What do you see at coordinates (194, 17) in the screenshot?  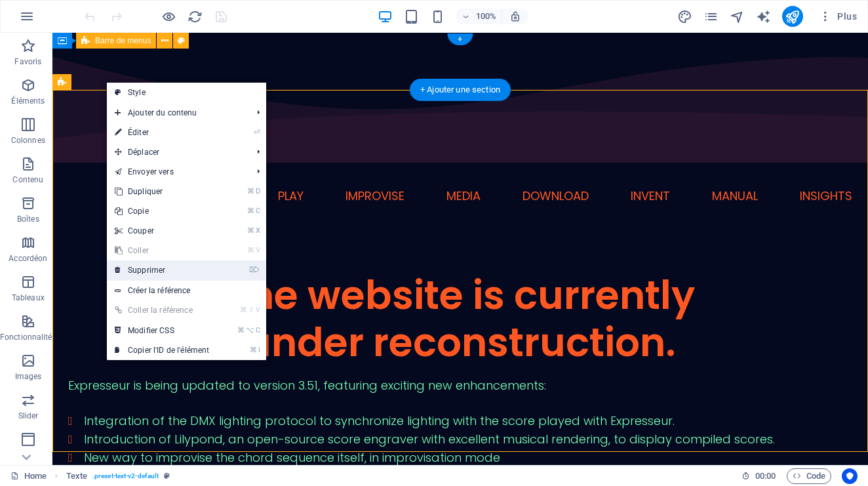 I see `button: reload` at bounding box center [194, 17].